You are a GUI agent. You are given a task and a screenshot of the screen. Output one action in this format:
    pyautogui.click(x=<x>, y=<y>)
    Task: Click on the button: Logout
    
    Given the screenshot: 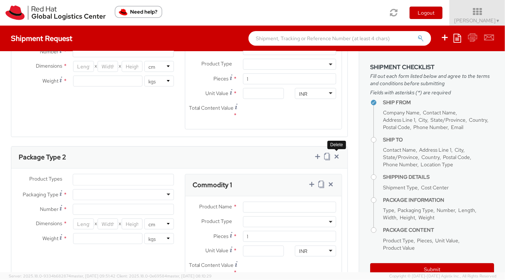 What is the action you would take?
    pyautogui.click(x=426, y=13)
    